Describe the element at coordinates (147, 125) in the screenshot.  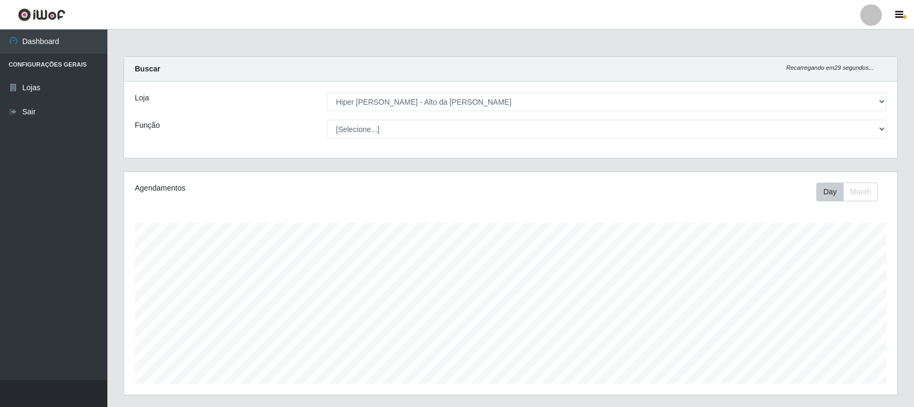
I see `label: Função` at that location.